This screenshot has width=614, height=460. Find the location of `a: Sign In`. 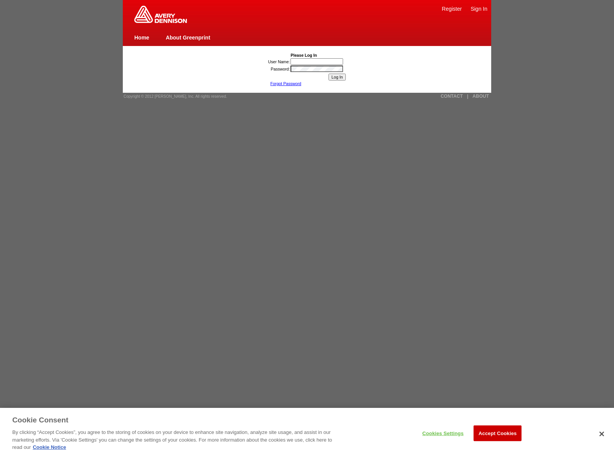

a: Sign In is located at coordinates (479, 9).